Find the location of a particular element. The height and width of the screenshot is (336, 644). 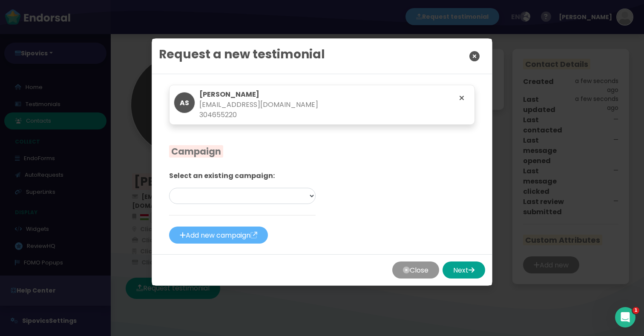

span: Campaign is located at coordinates (196, 151).